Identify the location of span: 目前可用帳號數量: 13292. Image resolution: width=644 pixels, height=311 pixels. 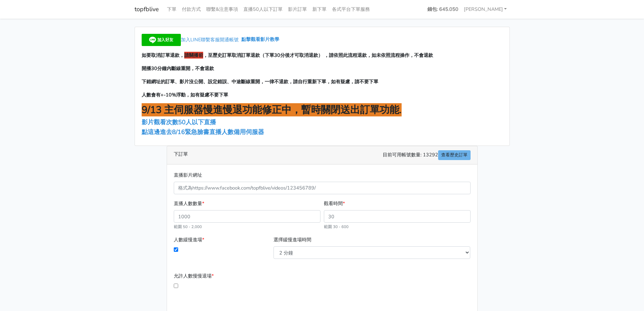
(427, 155).